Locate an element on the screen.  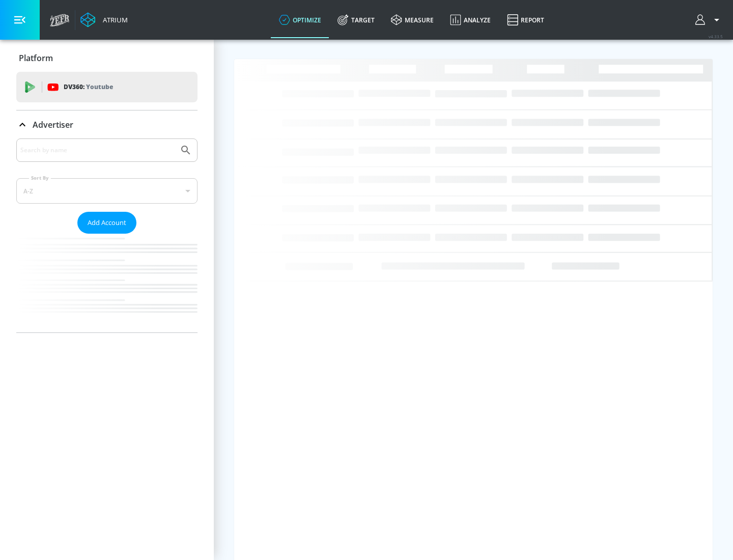
div: A-Z is located at coordinates (107, 191).